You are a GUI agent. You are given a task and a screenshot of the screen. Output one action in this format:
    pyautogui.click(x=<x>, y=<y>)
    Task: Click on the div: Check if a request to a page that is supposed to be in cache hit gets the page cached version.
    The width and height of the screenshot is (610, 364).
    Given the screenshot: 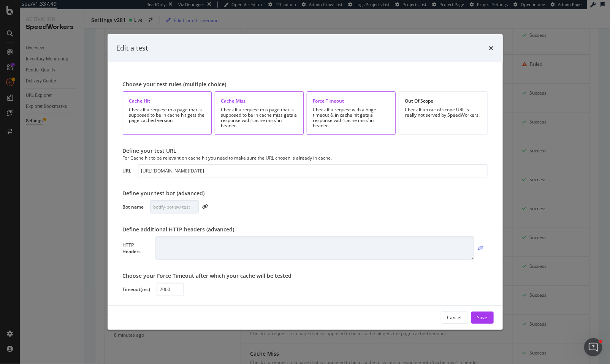 What is the action you would take?
    pyautogui.click(x=167, y=115)
    